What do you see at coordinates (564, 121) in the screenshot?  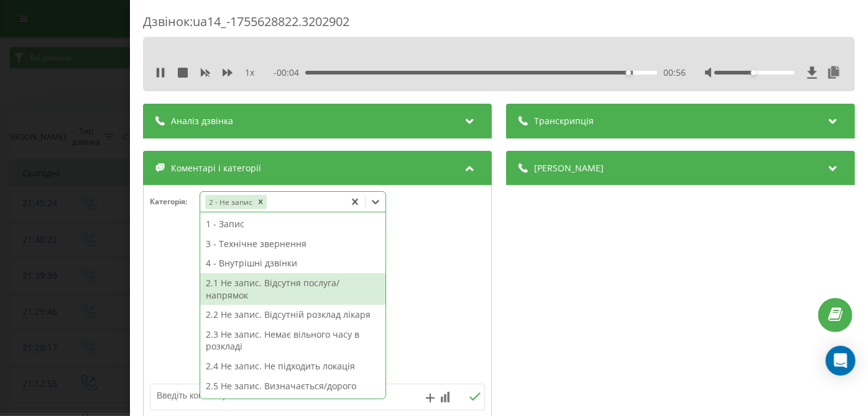 I see `span: Транскрипція` at bounding box center [564, 121].